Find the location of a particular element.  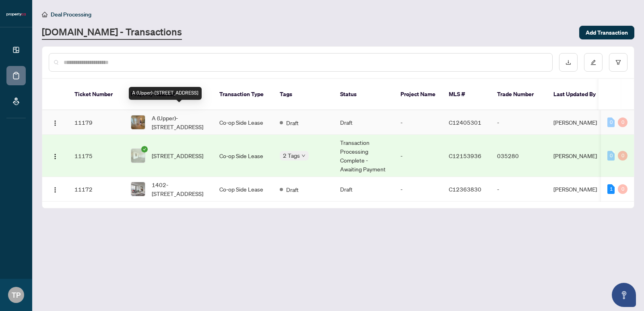

th: Status is located at coordinates (364, 95).